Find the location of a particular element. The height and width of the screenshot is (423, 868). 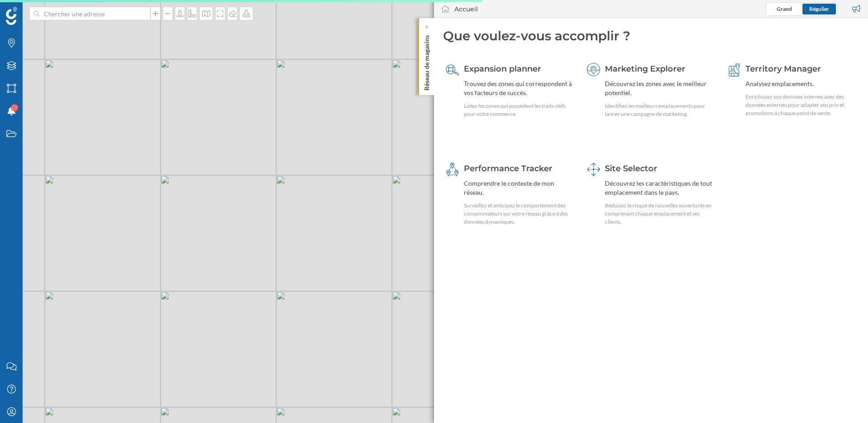

span: Grand is located at coordinates (785, 8).